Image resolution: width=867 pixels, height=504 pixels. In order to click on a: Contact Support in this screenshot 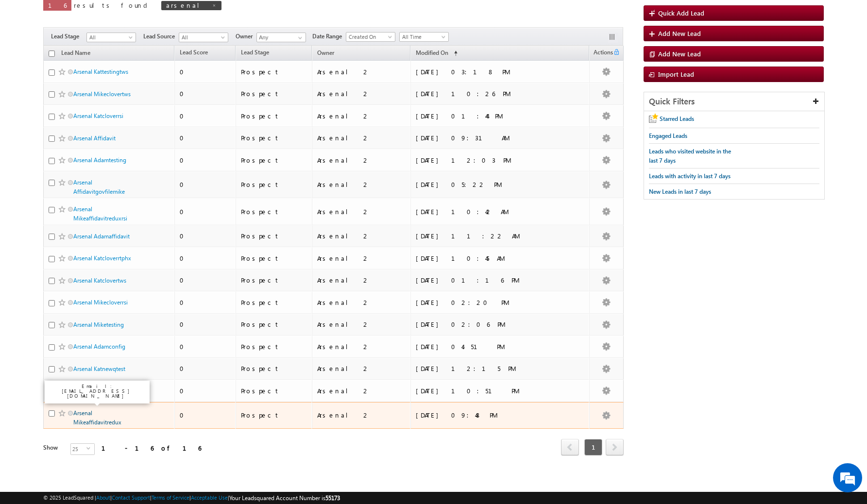, I will do `click(131, 497)`.